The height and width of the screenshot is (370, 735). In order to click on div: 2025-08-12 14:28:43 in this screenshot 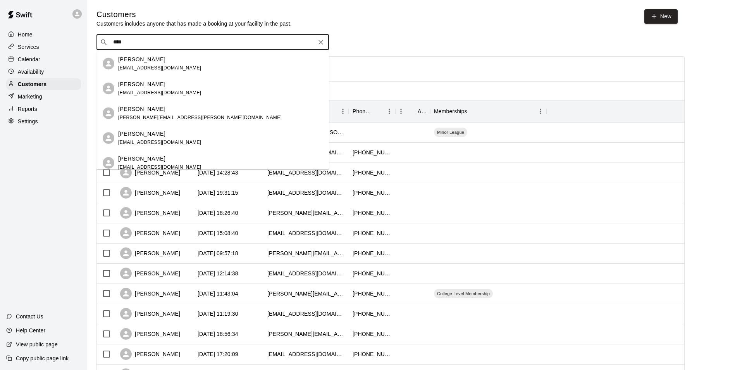, I will do `click(218, 172)`.